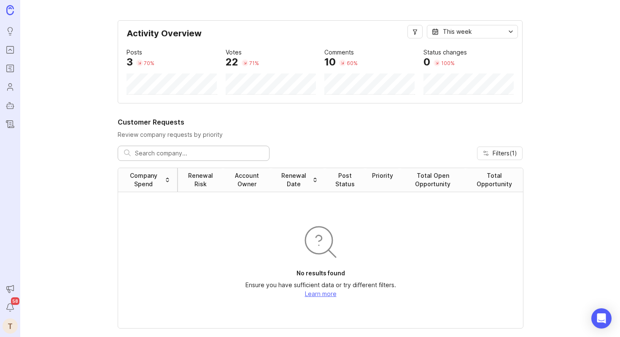 This screenshot has height=337, width=620. What do you see at coordinates (15, 301) in the screenshot?
I see `span: 58` at bounding box center [15, 301].